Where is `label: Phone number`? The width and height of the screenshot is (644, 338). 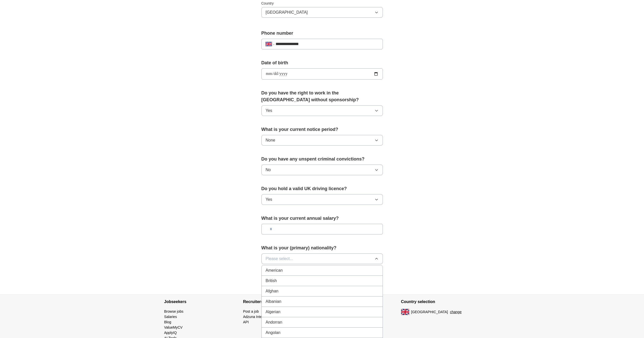
label: Phone number is located at coordinates (322, 33).